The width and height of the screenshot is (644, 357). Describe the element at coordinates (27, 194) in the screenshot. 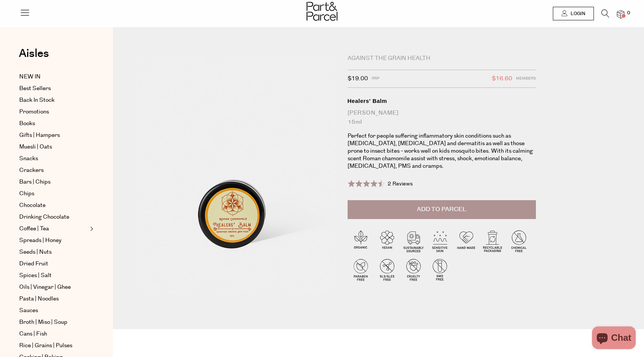

I see `span: Chips` at that location.